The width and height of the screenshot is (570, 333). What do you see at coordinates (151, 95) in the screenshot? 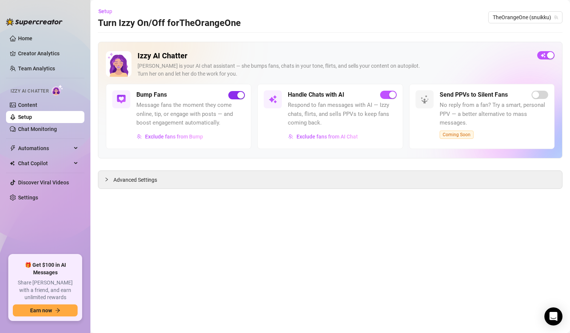
I see `h5: Bump Fans` at bounding box center [151, 95].